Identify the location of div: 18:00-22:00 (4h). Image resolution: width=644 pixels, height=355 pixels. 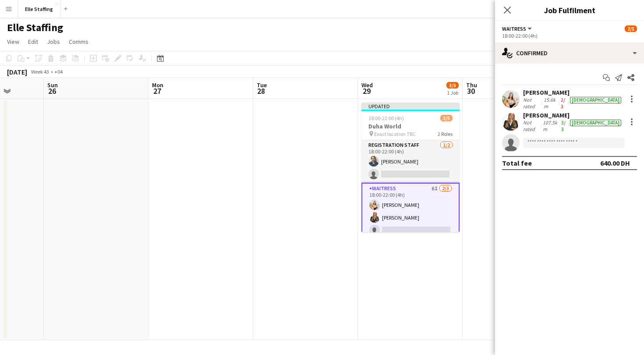
(569, 35).